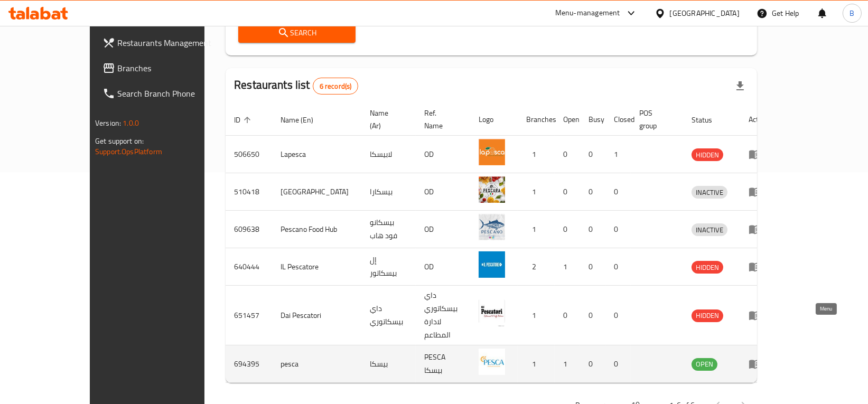  I want to click on td: 510418, so click(249, 192).